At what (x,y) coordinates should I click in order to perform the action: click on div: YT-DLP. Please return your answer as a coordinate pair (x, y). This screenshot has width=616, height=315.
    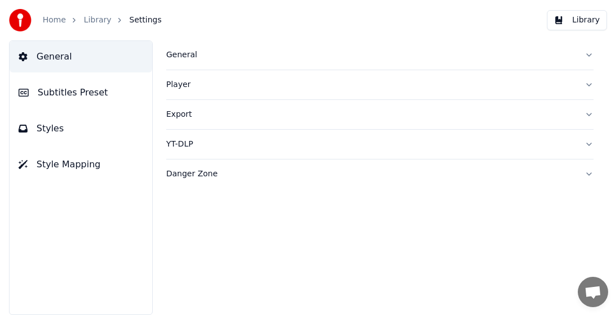
    Looking at the image, I should click on (371, 144).